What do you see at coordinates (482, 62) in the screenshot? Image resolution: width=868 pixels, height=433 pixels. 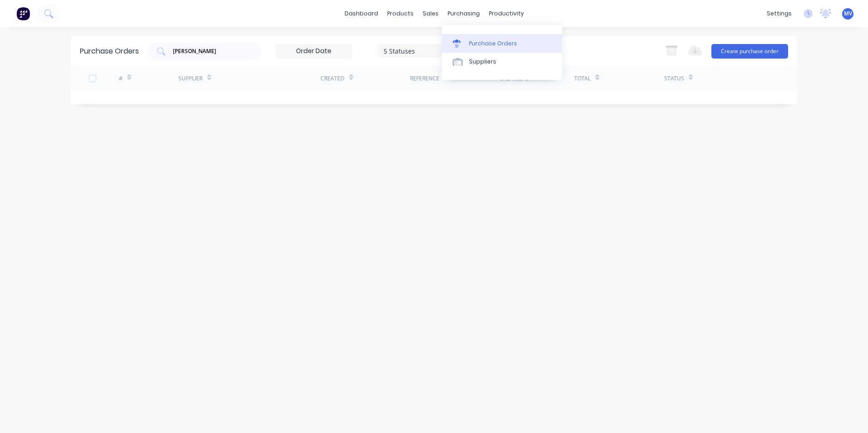 I see `div: Suppliers` at bounding box center [482, 62].